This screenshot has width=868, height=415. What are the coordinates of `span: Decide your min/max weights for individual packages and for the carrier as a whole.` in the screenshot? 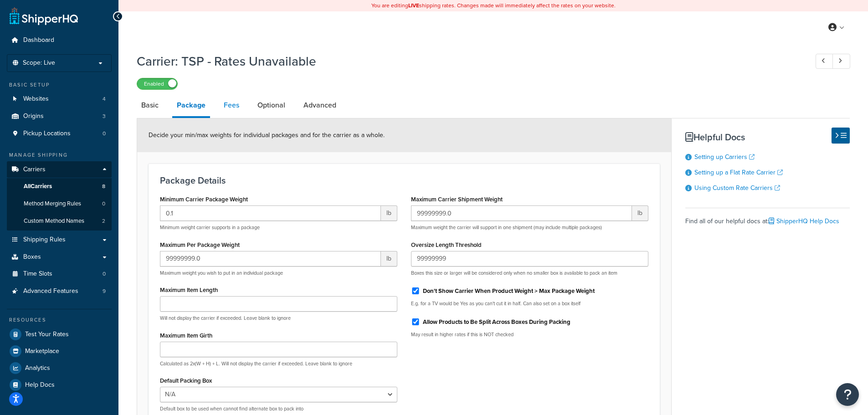 It's located at (267, 135).